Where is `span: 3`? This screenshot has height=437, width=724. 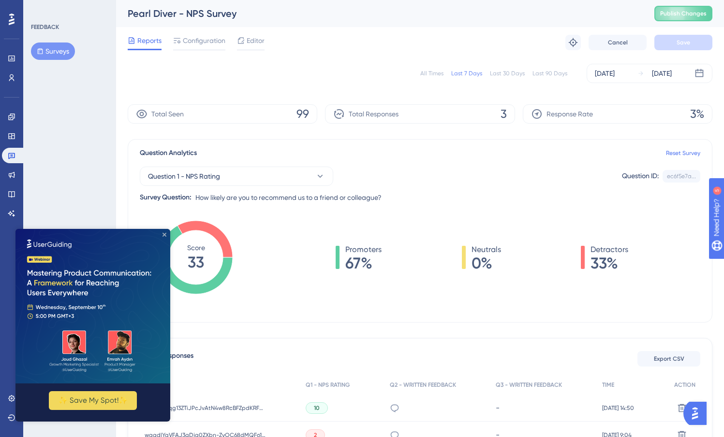 span: 3 is located at coordinates (503, 114).